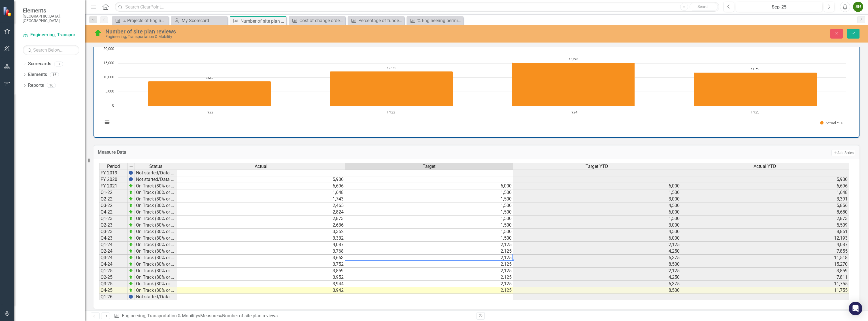 This screenshot has width=868, height=321. I want to click on td: 8,500, so click(597, 290).